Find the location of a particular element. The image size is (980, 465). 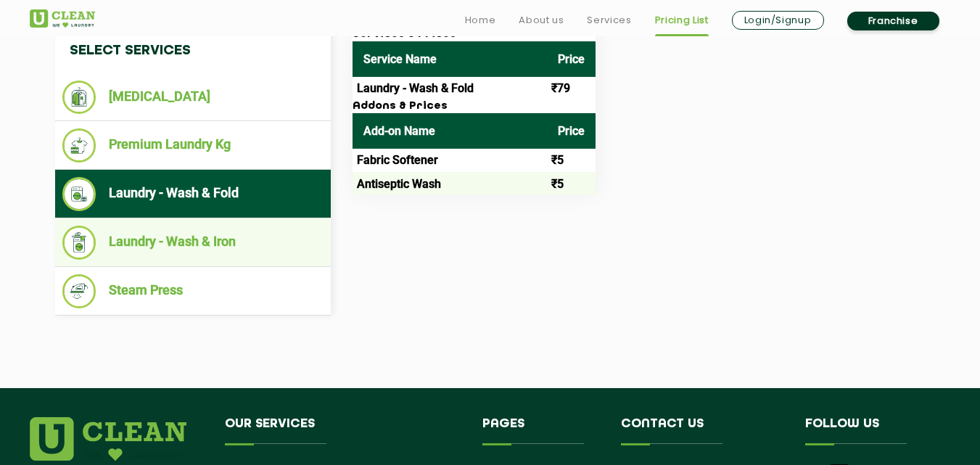

img: Laundry - Wash & Fold is located at coordinates (79, 194).